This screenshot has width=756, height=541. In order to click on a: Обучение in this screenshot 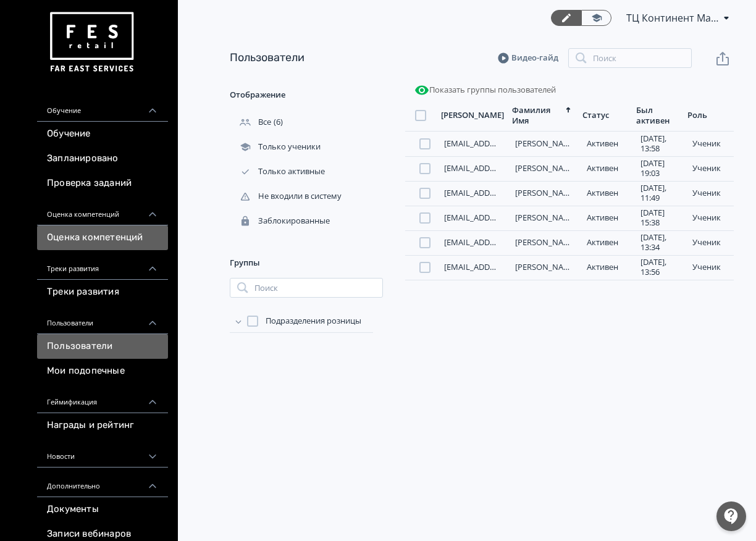, I will do `click(103, 134)`.